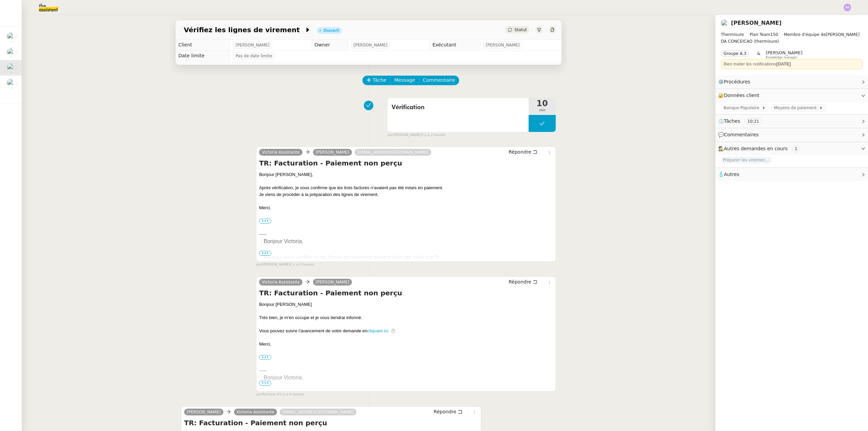 The width and height of the screenshot is (868, 431). What do you see at coordinates (404, 80) in the screenshot?
I see `span: Message` at bounding box center [404, 80].